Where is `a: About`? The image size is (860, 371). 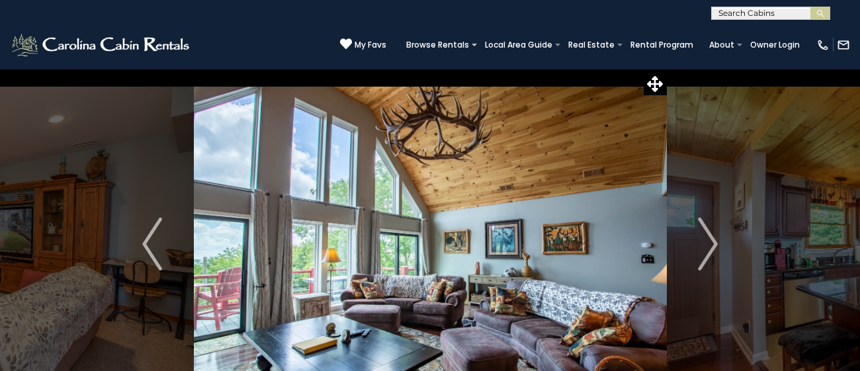
a: About is located at coordinates (721, 45).